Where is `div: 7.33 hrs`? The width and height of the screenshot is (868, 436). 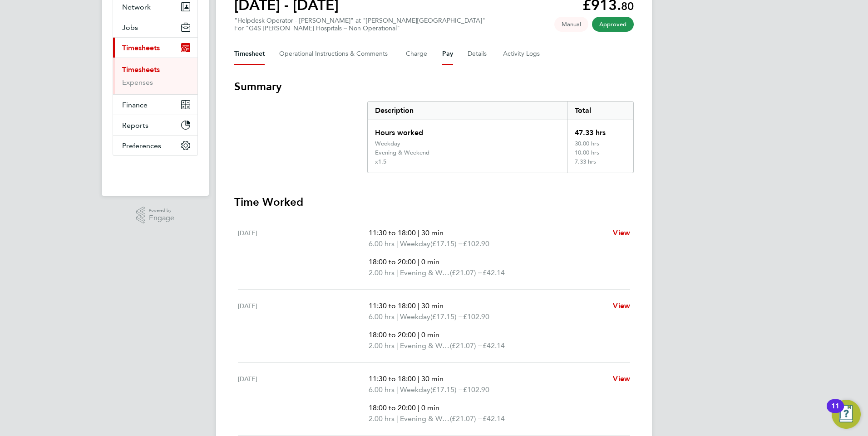 div: 7.33 hrs is located at coordinates (600, 165).